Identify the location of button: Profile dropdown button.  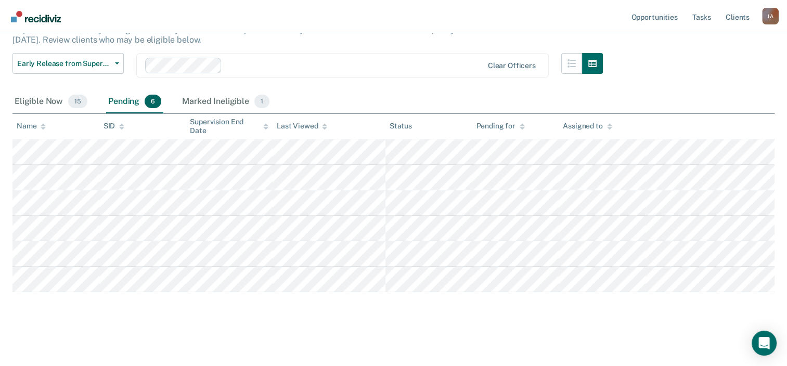
(771, 16).